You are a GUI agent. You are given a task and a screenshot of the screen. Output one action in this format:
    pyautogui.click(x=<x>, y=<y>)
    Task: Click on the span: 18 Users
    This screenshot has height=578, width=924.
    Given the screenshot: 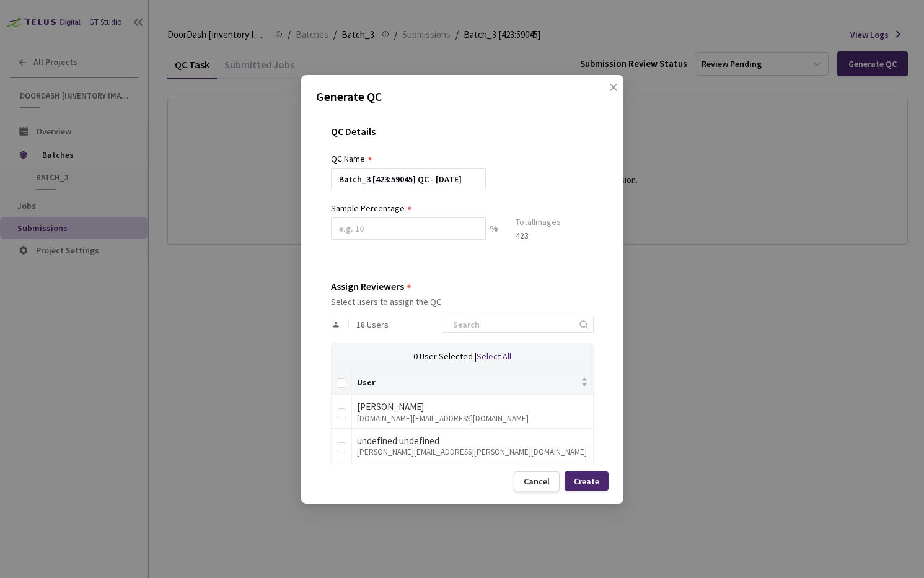 What is the action you would take?
    pyautogui.click(x=373, y=324)
    